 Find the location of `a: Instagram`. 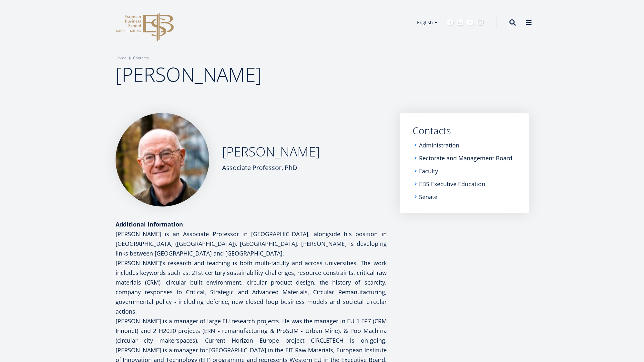

a: Instagram is located at coordinates (480, 22).